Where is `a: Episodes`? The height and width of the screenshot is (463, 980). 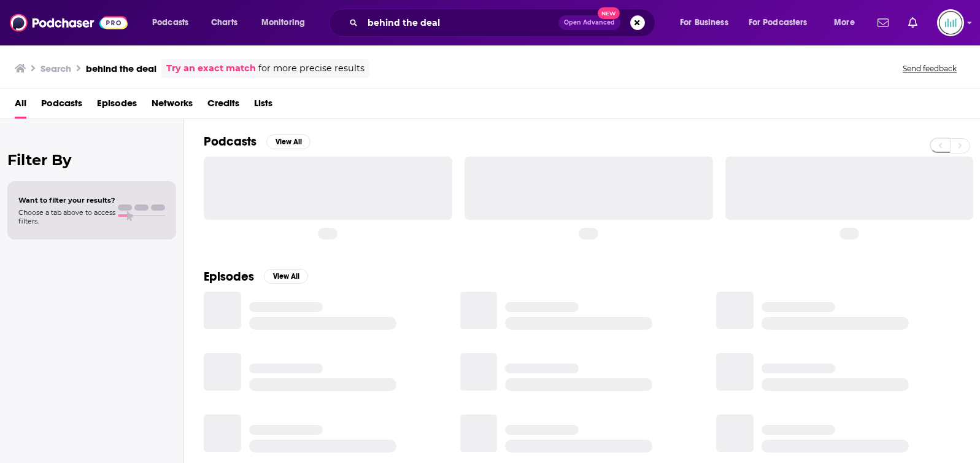 a: Episodes is located at coordinates (117, 106).